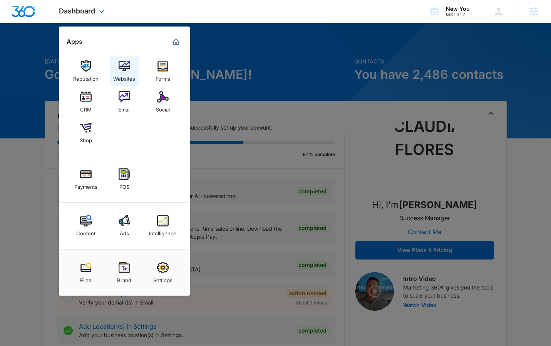 The height and width of the screenshot is (346, 551). What do you see at coordinates (163, 102) in the screenshot?
I see `a: Social` at bounding box center [163, 102].